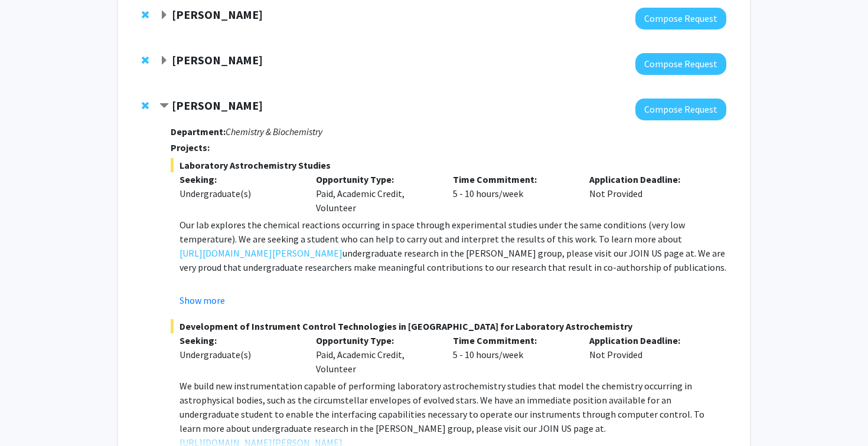 The image size is (868, 446). What do you see at coordinates (680, 64) in the screenshot?
I see `button: Compose Request to Ning Zeng` at bounding box center [680, 64].